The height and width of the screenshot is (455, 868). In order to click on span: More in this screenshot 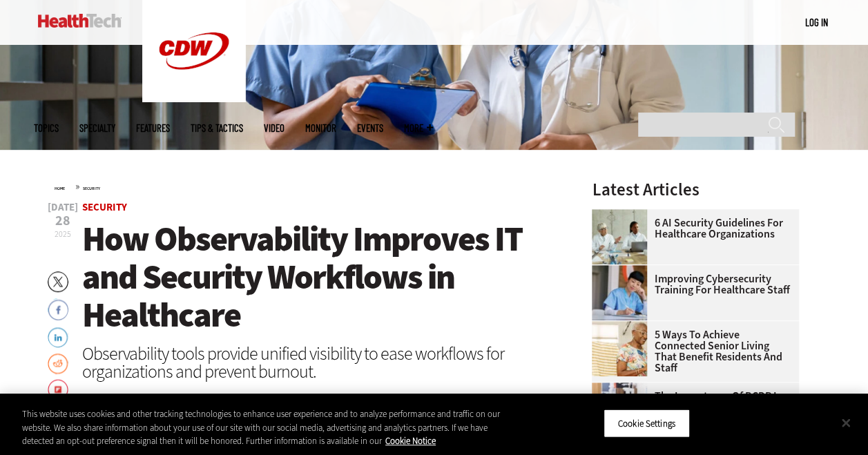, I will do `click(419, 127)`.